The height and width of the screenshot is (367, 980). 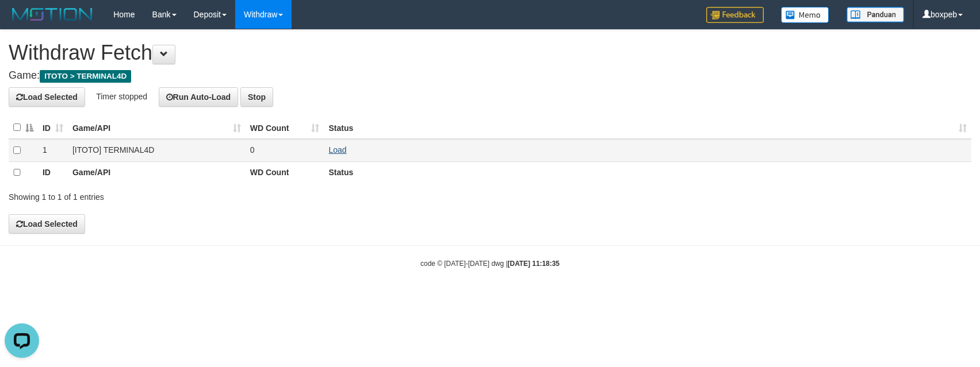 What do you see at coordinates (256, 97) in the screenshot?
I see `button: Stop` at bounding box center [256, 97].